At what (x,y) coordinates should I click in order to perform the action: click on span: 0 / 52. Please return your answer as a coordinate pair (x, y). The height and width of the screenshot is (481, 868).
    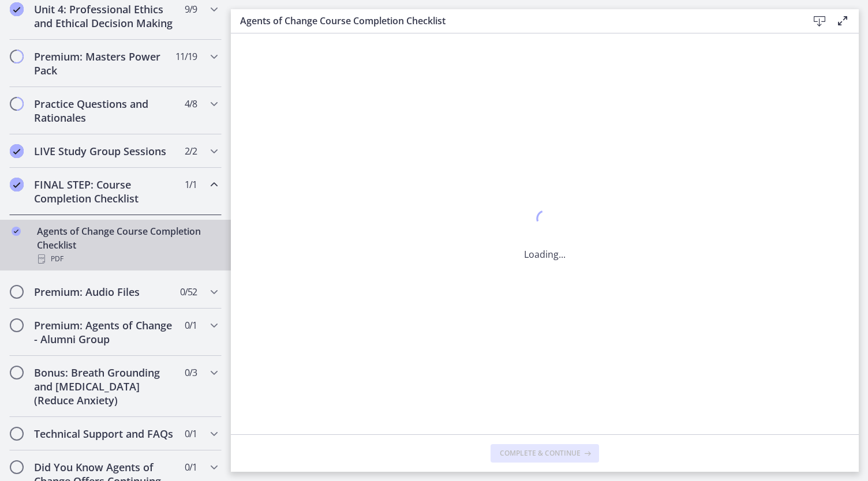
    Looking at the image, I should click on (188, 292).